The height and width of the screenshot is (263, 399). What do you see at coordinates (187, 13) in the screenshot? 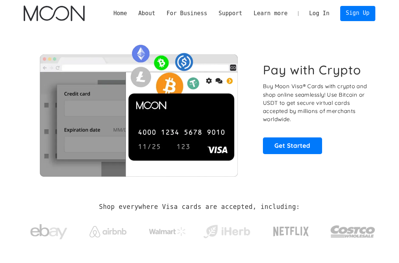
I see `div: For Business` at bounding box center [187, 13].